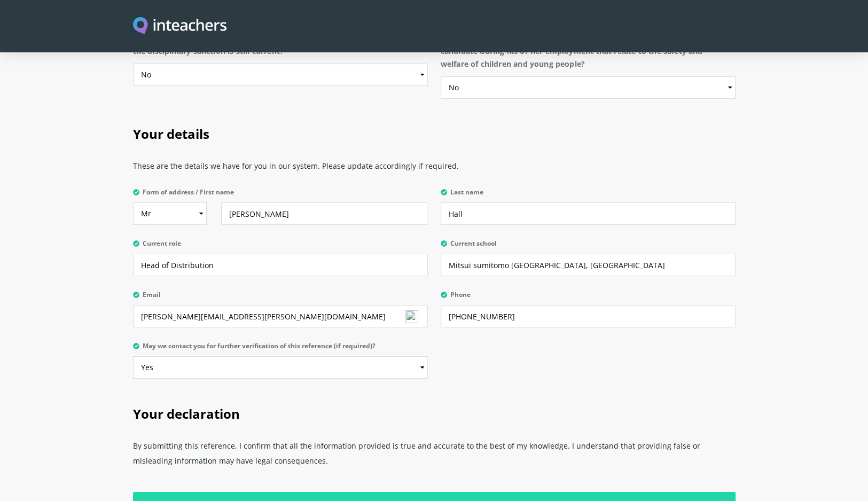  What do you see at coordinates (280, 246) in the screenshot?
I see `label: Current role` at bounding box center [280, 246].